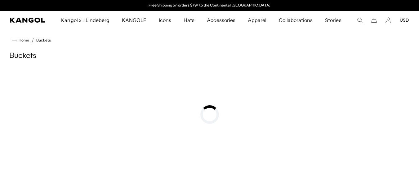 This screenshot has height=196, width=419. Describe the element at coordinates (388, 20) in the screenshot. I see `a: Account` at that location.